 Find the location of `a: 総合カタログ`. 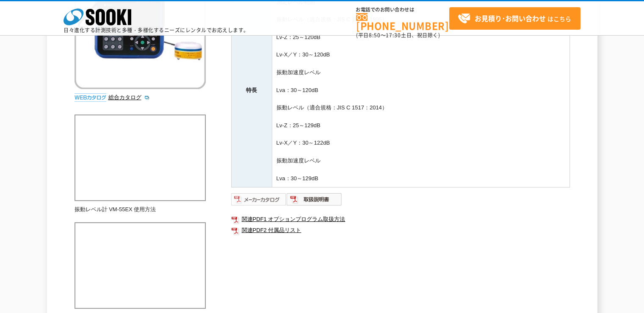

a: 総合カタログ is located at coordinates (129, 97).